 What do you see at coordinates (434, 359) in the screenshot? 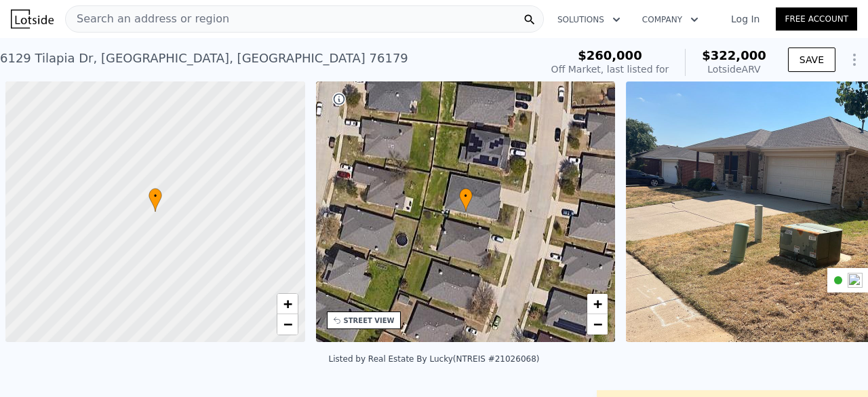
I see `div: Listed by Real Estate By Lucky (NTREIS #21026068)` at bounding box center [434, 359].